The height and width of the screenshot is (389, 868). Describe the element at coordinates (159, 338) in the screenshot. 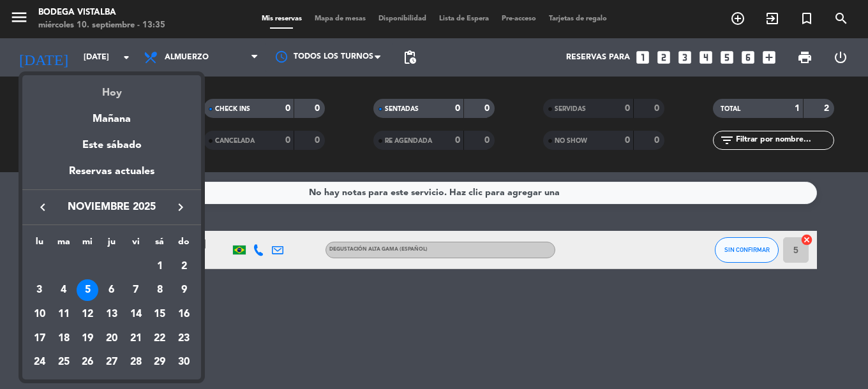

I see `div: 22` at that location.